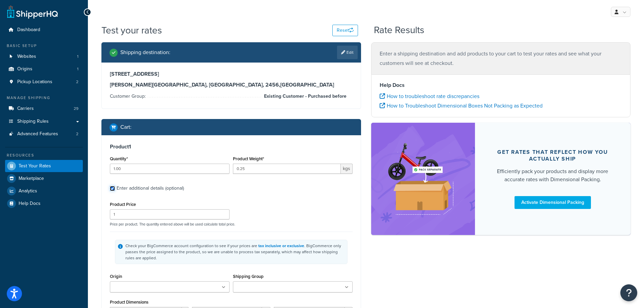  Describe the element at coordinates (132, 30) in the screenshot. I see `h1: Test your rates` at that location.